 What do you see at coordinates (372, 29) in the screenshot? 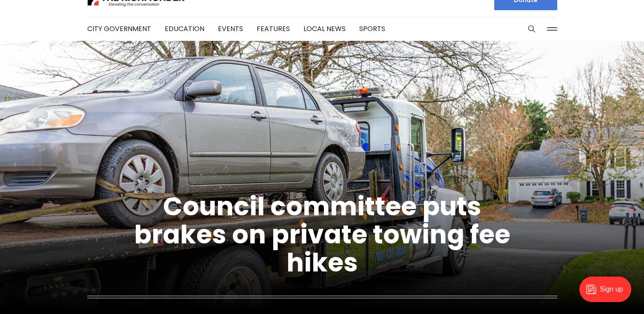
I see `a: Sports` at bounding box center [372, 29].